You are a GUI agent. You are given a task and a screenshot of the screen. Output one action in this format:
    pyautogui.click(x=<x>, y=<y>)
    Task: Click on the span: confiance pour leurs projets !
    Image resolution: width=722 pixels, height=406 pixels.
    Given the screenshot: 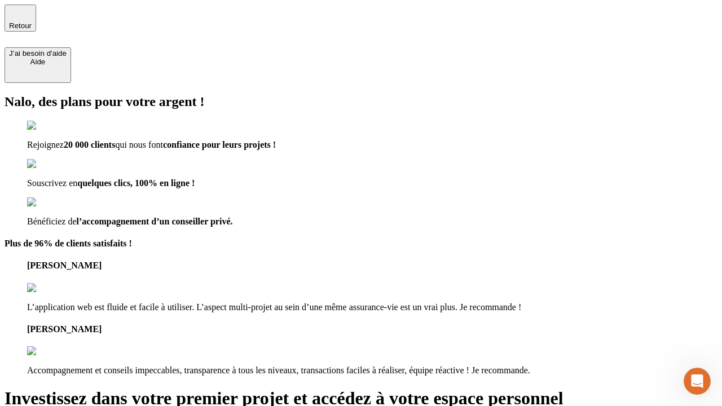 What is the action you would take?
    pyautogui.click(x=220, y=144)
    